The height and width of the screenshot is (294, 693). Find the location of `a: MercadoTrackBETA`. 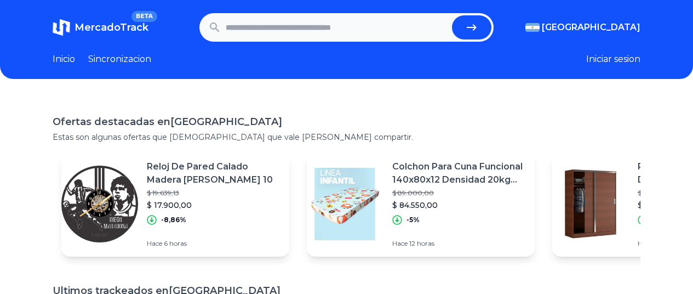

a: MercadoTrackBETA is located at coordinates (100, 27).